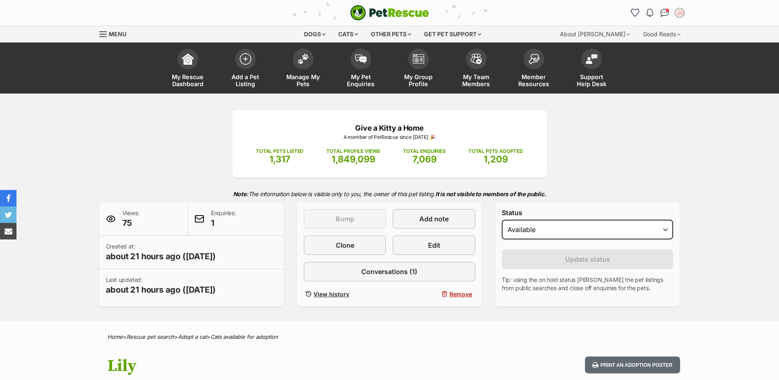  I want to click on a: Rescue pet search, so click(150, 337).